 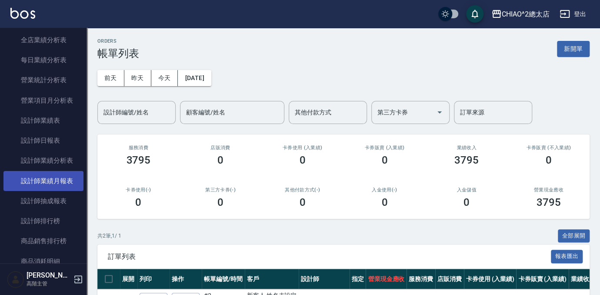 I want to click on p: 高階主管, so click(x=49, y=284).